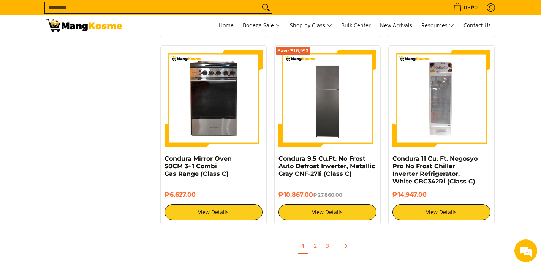 The width and height of the screenshot is (541, 266). Describe the element at coordinates (327, 99) in the screenshot. I see `img: Condura 9.5 Cu.Ft. No Frost Auto Defrost Inverter, Metallic Gray CNF-271i (Class C)` at that location.